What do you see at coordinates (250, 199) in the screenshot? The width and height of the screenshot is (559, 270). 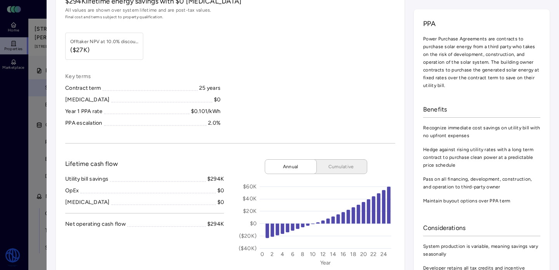 I see `text: $40K` at bounding box center [250, 199].